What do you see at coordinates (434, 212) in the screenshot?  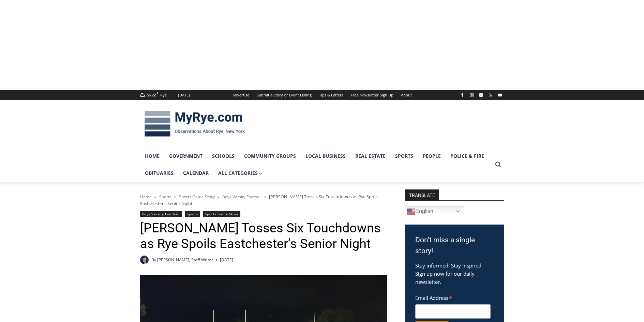 I see `a: English` at bounding box center [434, 212].